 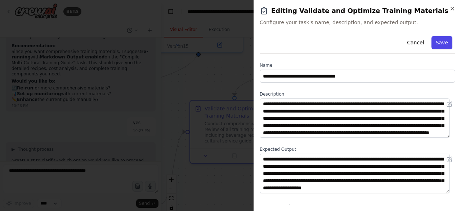 I want to click on label: Description, so click(x=357, y=94).